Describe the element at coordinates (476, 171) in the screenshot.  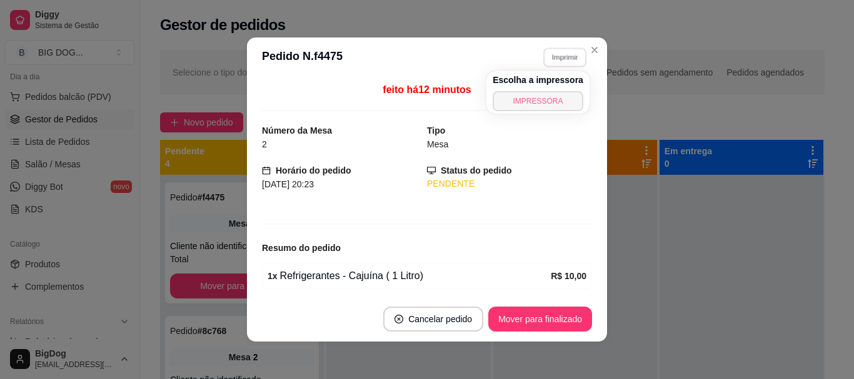
I see `strong: Status do pedido` at that location.